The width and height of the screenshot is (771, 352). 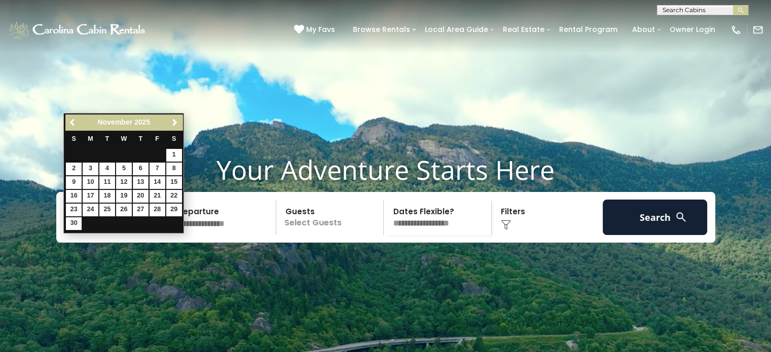 What do you see at coordinates (157, 169) in the screenshot?
I see `a: 7` at bounding box center [157, 169].